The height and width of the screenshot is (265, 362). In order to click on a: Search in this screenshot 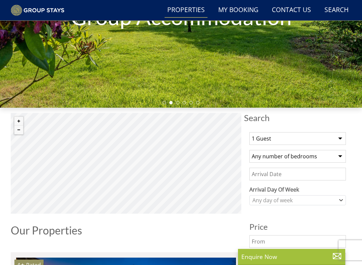, I will do `click(337, 10)`.